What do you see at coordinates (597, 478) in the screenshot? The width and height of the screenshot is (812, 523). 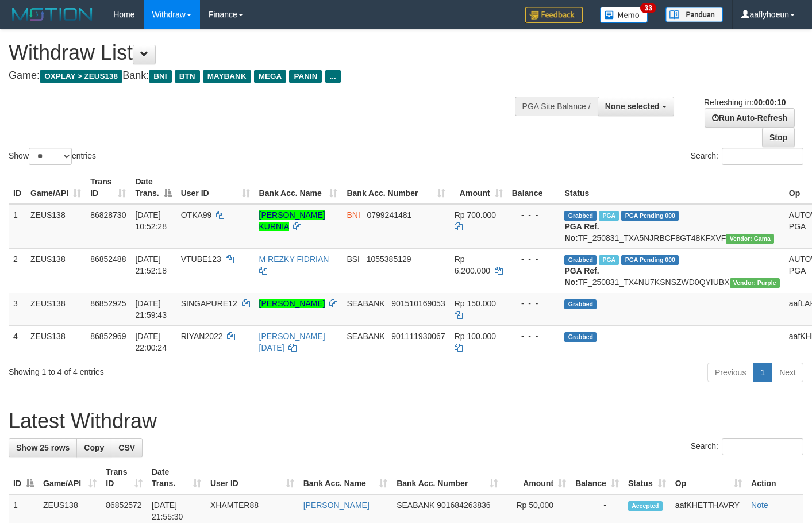 I see `th: Balance: activate to sort column ascending` at bounding box center [597, 478].